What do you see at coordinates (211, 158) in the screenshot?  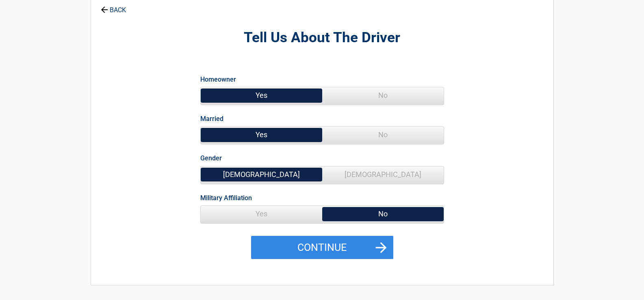 I see `label: Gender` at bounding box center [211, 158].